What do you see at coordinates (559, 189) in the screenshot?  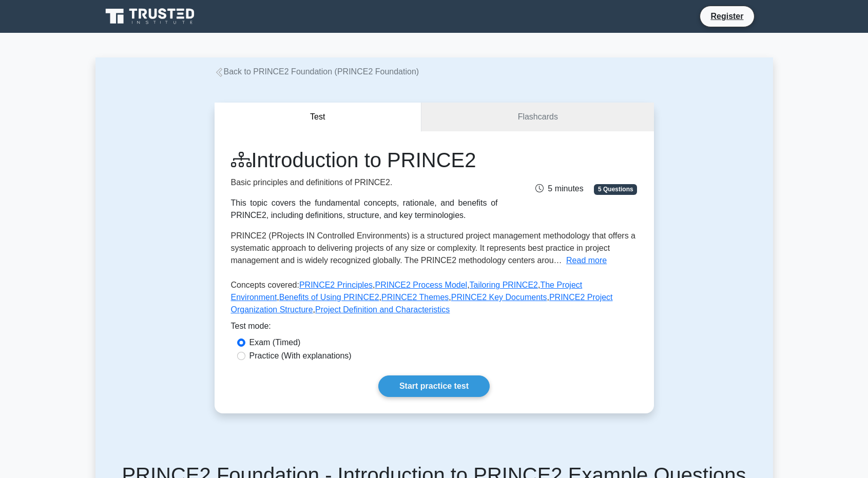 I see `span: 5 minutes` at bounding box center [559, 189].